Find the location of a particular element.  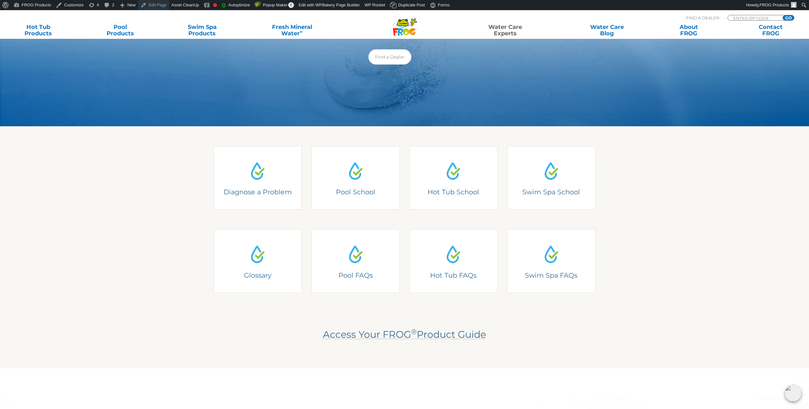

div: Focus keyphrase not set is located at coordinates (215, 5).